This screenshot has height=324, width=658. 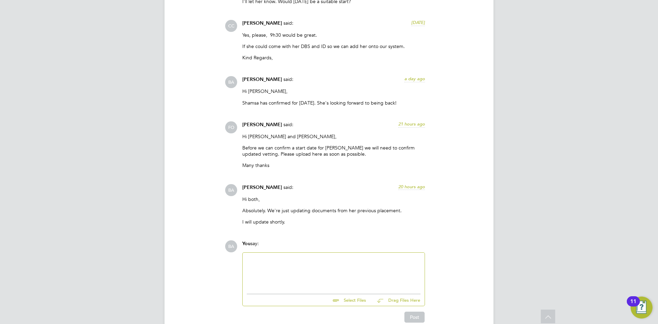 What do you see at coordinates (334, 46) in the screenshot?
I see `p: If she could come with her DBS and ID so we can add her onto our system.` at bounding box center [334, 46].